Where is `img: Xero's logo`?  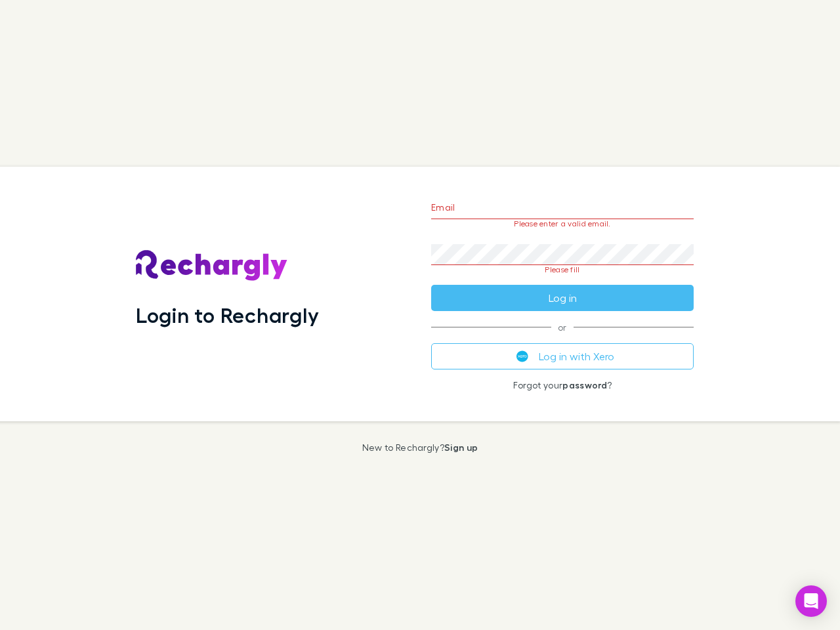
img: Xero's logo is located at coordinates (522, 357).